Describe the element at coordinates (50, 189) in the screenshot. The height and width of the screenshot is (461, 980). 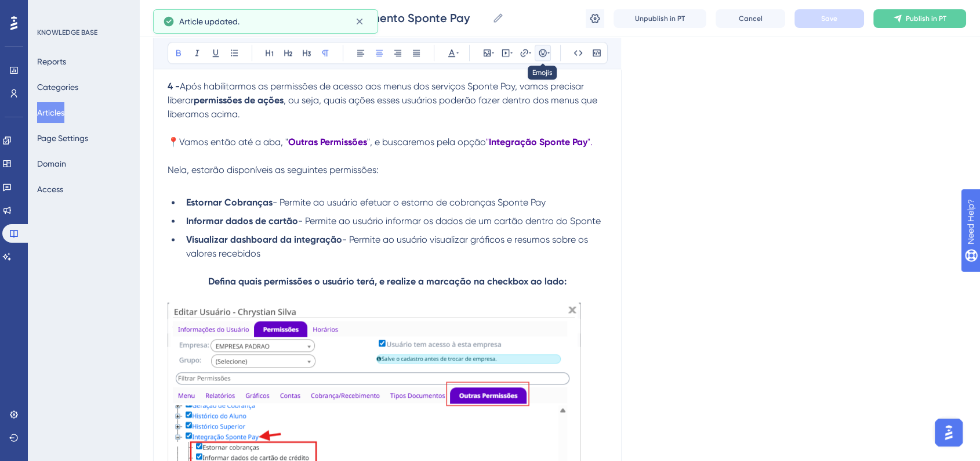
I see `button: Access` at that location.